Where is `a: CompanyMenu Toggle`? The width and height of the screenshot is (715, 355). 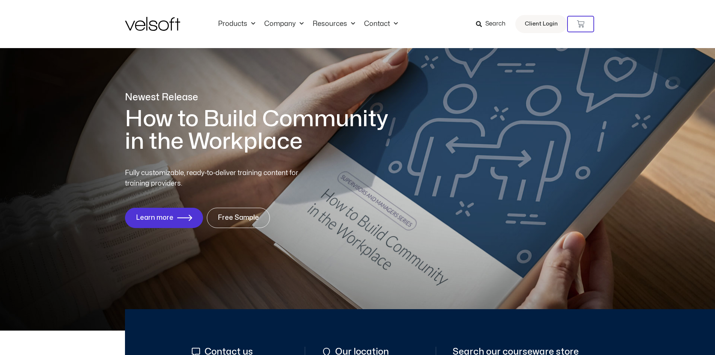
a: CompanyMenu Toggle is located at coordinates (284, 24).